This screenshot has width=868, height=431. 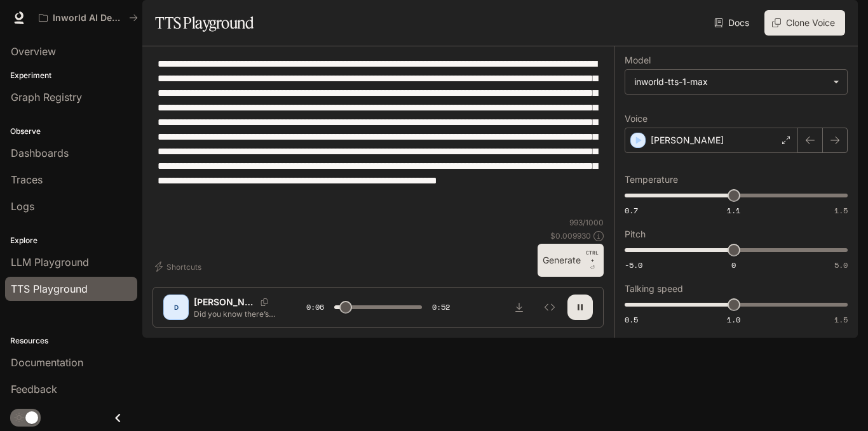 What do you see at coordinates (733, 319) in the screenshot?
I see `span: 1.0` at bounding box center [733, 319].